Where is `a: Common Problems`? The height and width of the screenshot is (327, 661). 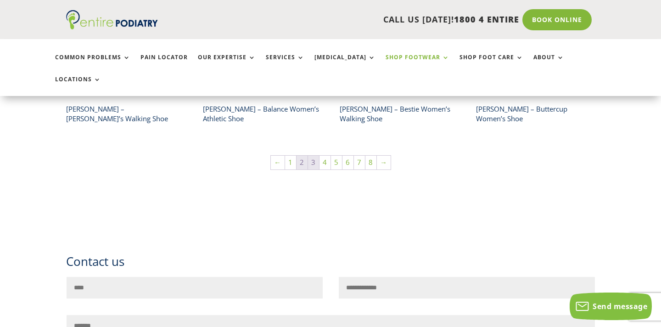 a: Common Problems is located at coordinates (93, 64).